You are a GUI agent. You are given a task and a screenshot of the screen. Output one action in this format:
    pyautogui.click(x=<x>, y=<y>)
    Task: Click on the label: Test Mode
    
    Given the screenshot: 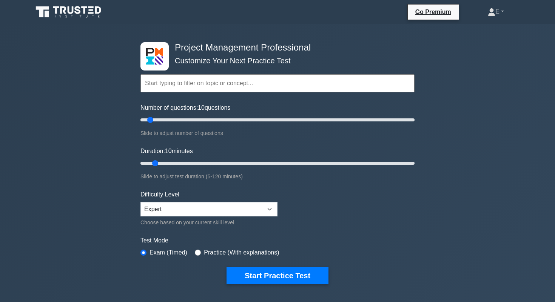 What is the action you would take?
    pyautogui.click(x=277, y=241)
    